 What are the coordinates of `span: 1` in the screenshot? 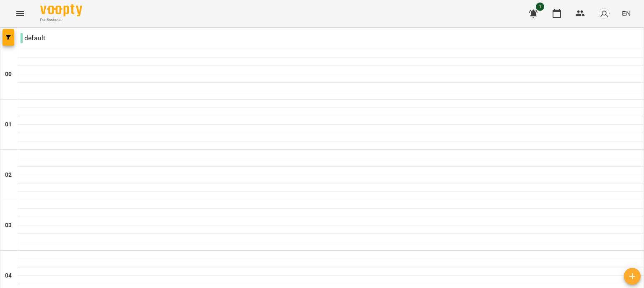 It's located at (540, 7).